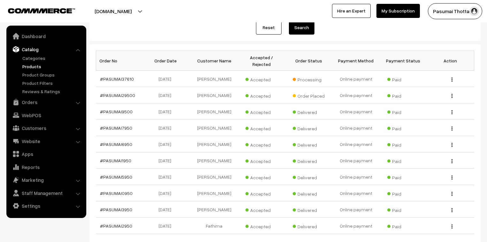 This screenshot has width=487, height=242. Describe the element at coordinates (46, 128) in the screenshot. I see `a: Customers` at that location.